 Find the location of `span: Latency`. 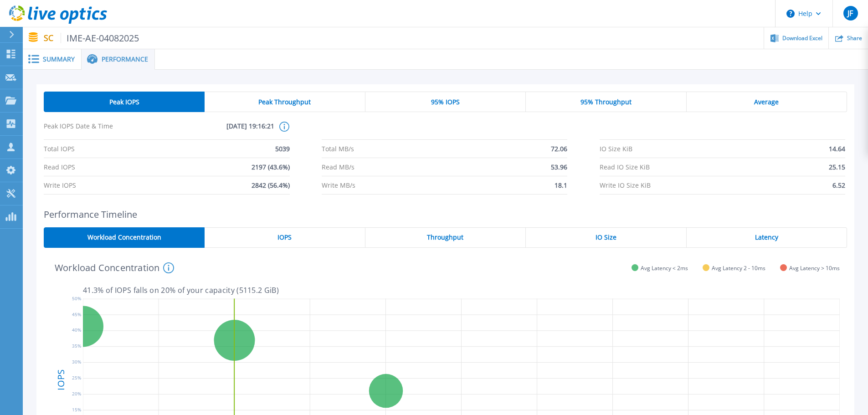

span: Latency is located at coordinates (766, 237).